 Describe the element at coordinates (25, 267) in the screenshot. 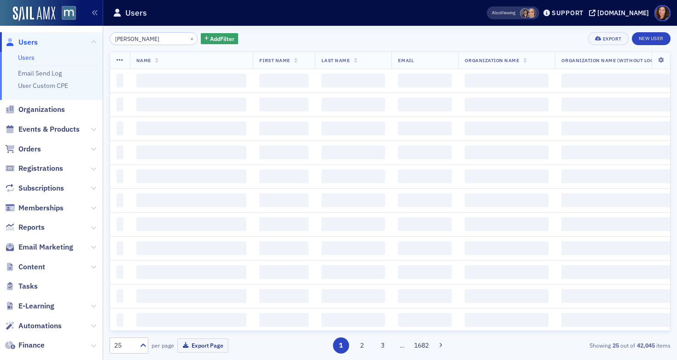

I see `a: Content` at that location.